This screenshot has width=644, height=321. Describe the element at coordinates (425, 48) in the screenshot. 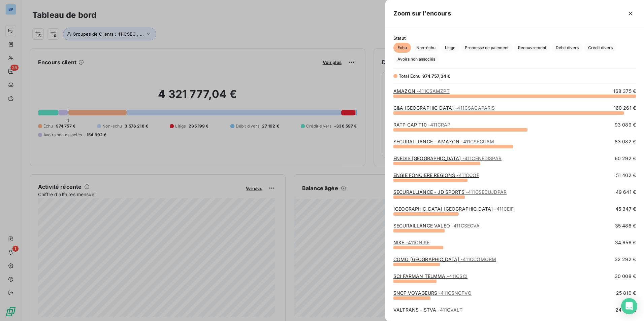

I see `span: Non-échu` at that location.